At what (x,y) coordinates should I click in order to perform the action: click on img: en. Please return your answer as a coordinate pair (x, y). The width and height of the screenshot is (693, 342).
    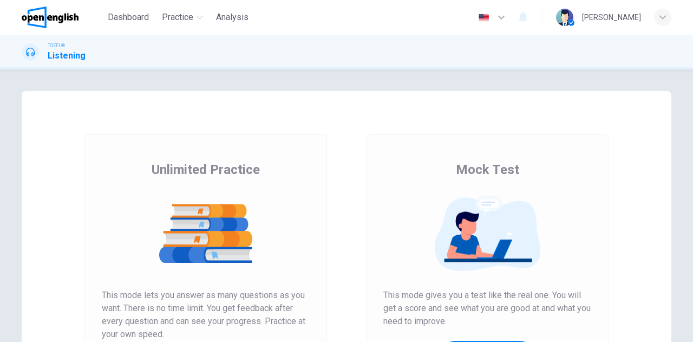
    Looking at the image, I should click on (484, 17).